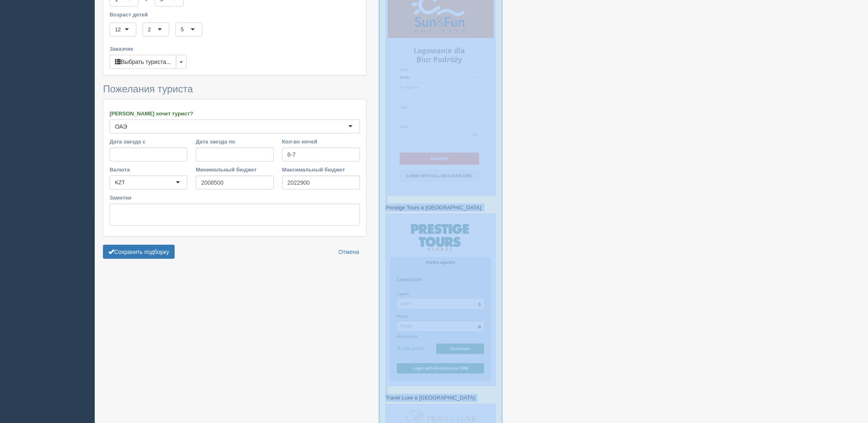 Image resolution: width=868 pixels, height=423 pixels. I want to click on div: KZT, so click(120, 182).